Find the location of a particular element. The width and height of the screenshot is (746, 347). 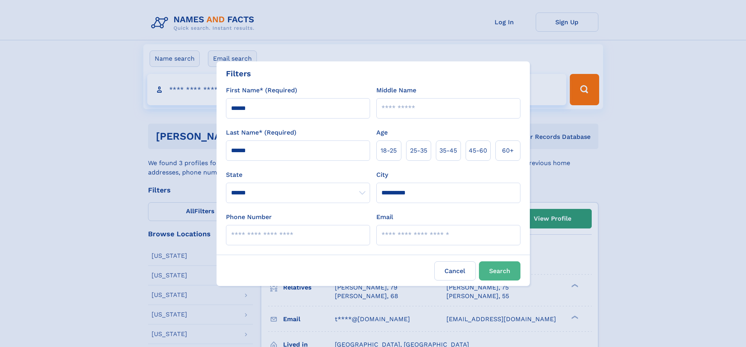

label: Last Name* (Required) is located at coordinates (261, 133).